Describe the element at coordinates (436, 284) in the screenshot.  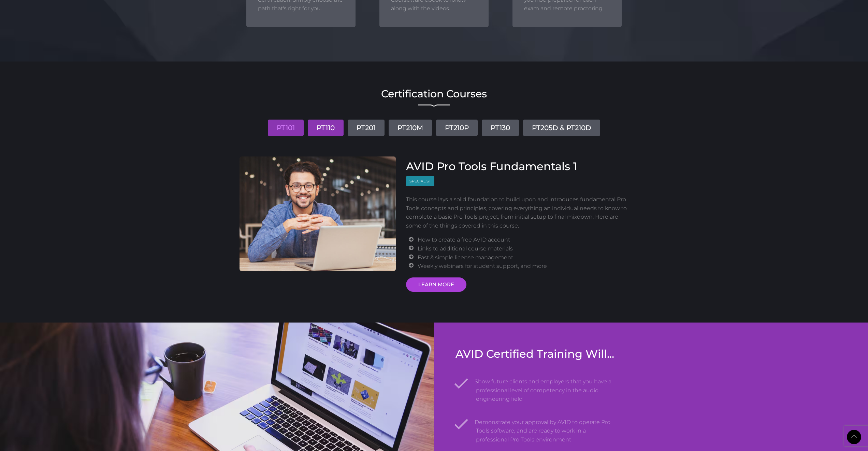
I see `a: LEARN MORE` at that location.